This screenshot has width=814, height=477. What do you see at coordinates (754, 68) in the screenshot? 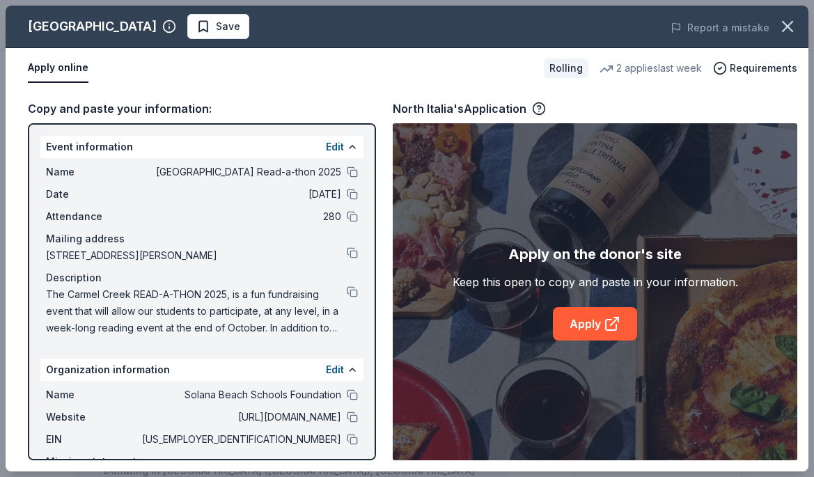
I see `button: Requirements` at bounding box center [754, 68].